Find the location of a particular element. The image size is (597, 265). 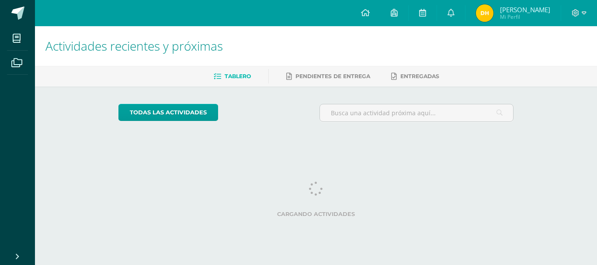

span: Mi Perfil is located at coordinates (525, 17).